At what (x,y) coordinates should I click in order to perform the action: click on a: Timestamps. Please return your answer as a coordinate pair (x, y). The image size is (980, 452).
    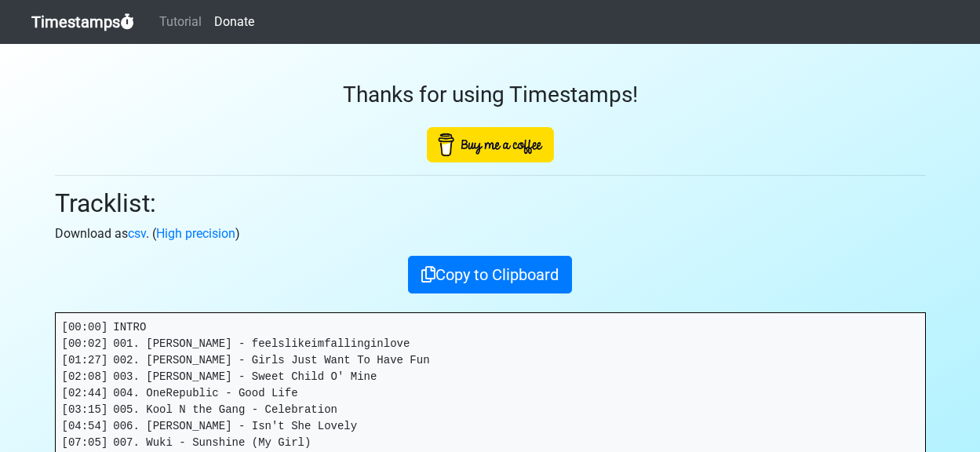
    Looking at the image, I should click on (82, 22).